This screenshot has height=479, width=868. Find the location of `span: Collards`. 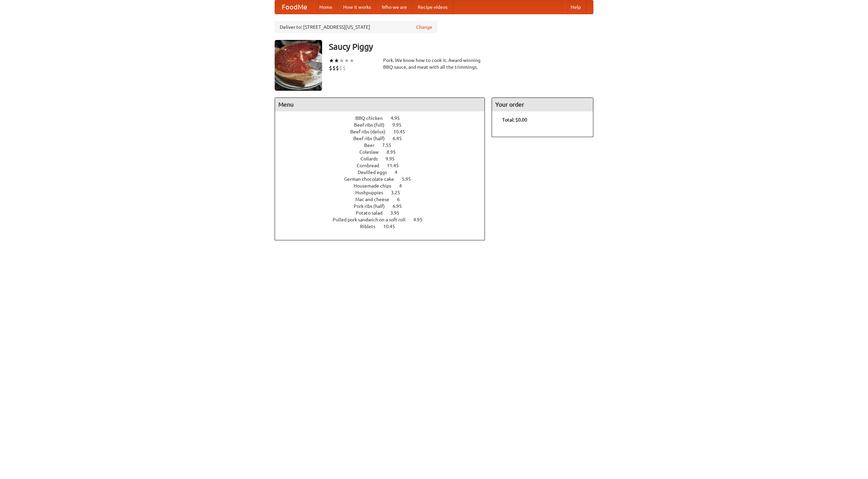

span: Collards is located at coordinates (372, 159).